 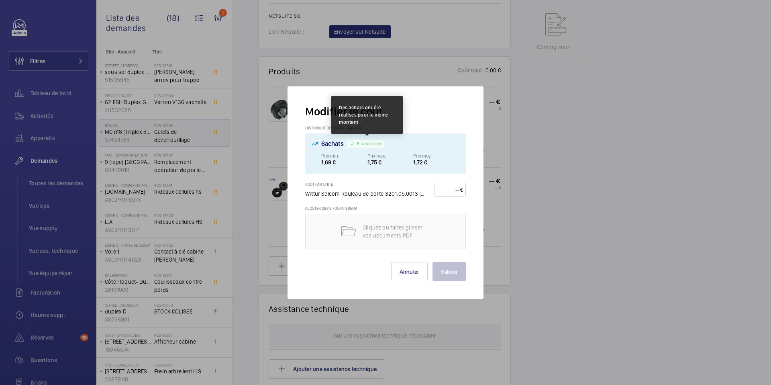 What do you see at coordinates (449, 271) in the screenshot?
I see `button: Valider` at bounding box center [449, 271].